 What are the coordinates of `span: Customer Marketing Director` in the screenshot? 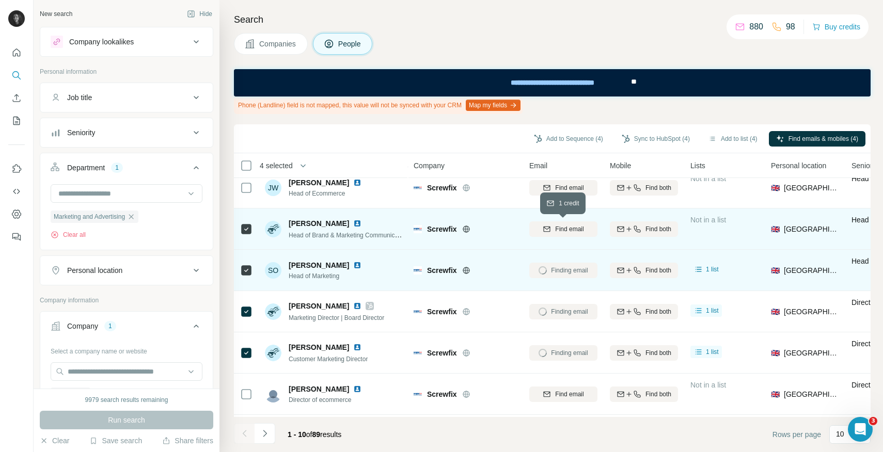 It's located at (328, 359).